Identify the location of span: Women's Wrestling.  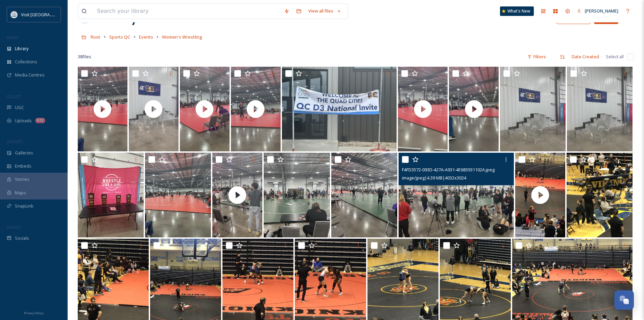
(182, 37).